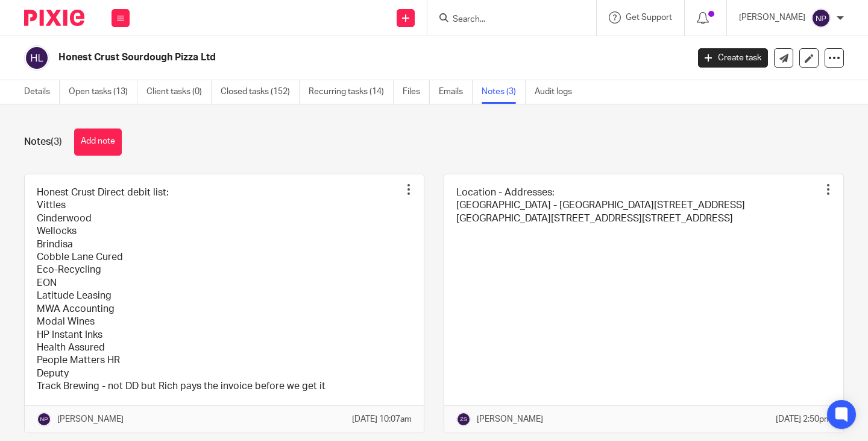 The image size is (868, 441). I want to click on h2: Honest Crust Sourdough Pizza Ltd, so click(306, 57).